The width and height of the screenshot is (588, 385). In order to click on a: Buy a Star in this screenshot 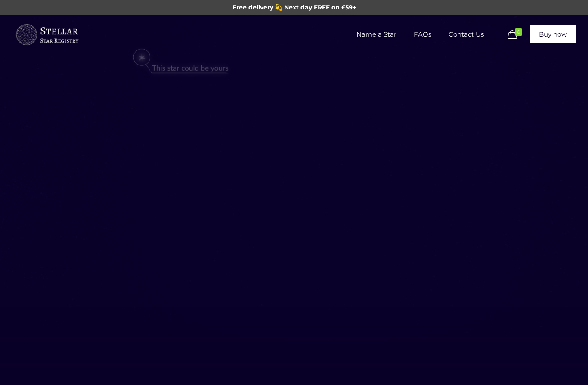, I will do `click(47, 35)`.